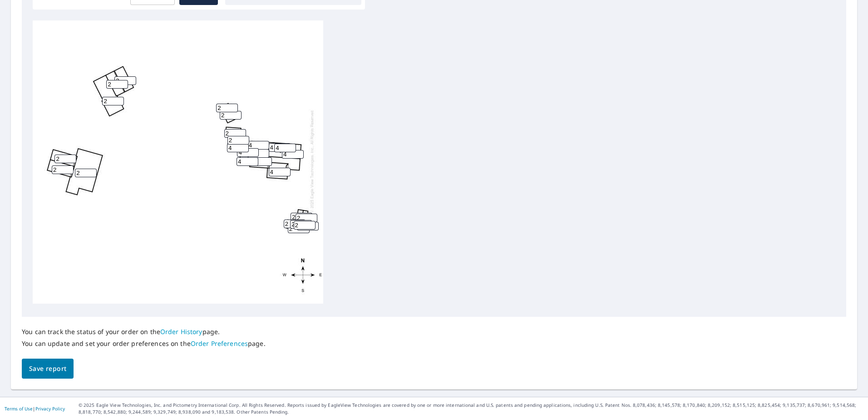  I want to click on p: You can track the status of your order on the page., so click(144, 332).